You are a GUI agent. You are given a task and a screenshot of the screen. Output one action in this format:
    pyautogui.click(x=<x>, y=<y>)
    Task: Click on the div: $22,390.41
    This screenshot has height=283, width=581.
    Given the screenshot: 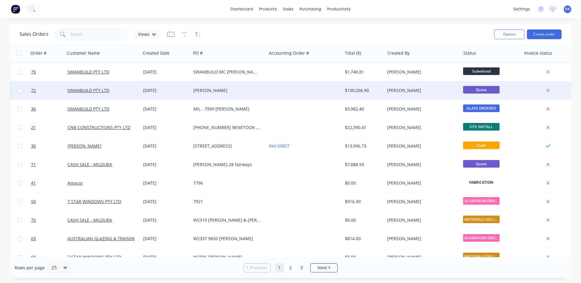 What is the action you would take?
    pyautogui.click(x=363, y=128)
    